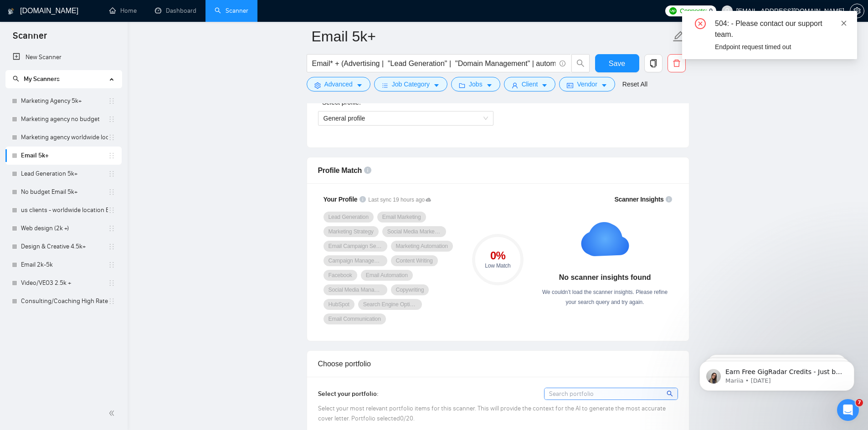 This screenshot has width=868, height=430. I want to click on button: folderJobscaret-down, so click(476, 84).